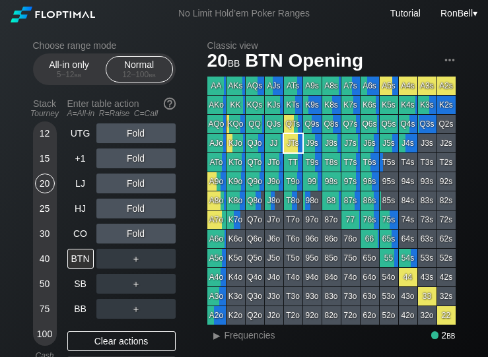  What do you see at coordinates (370, 239) in the screenshot?
I see `div: 66` at bounding box center [370, 239].